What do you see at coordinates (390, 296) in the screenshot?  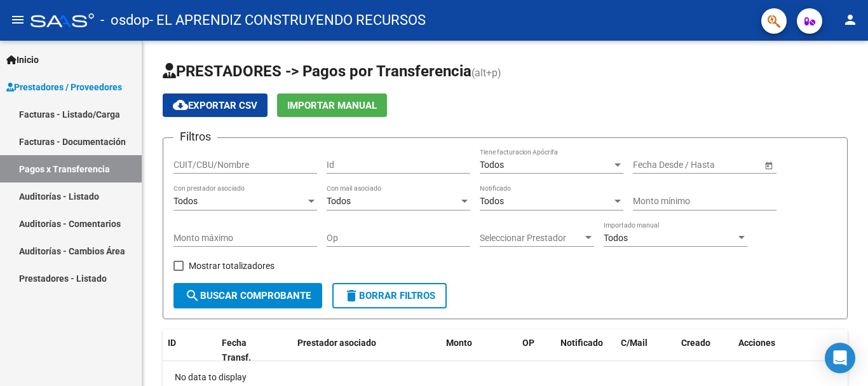 I see `button: Borrar Filtros` at bounding box center [390, 296].